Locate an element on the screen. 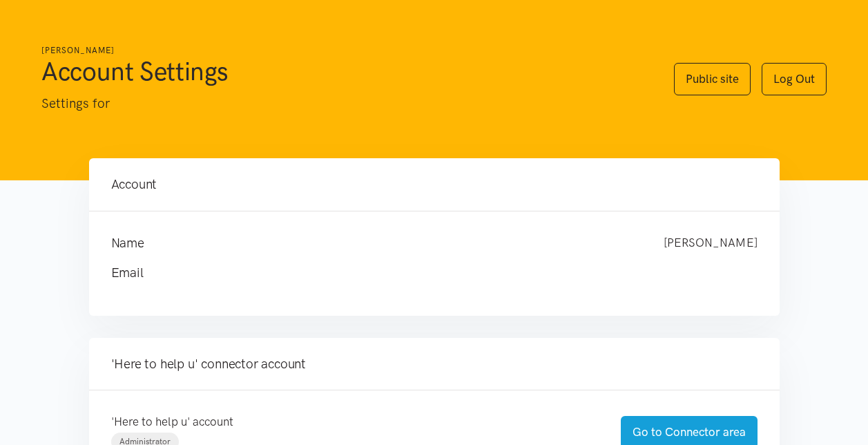  a: Public site is located at coordinates (712, 79).